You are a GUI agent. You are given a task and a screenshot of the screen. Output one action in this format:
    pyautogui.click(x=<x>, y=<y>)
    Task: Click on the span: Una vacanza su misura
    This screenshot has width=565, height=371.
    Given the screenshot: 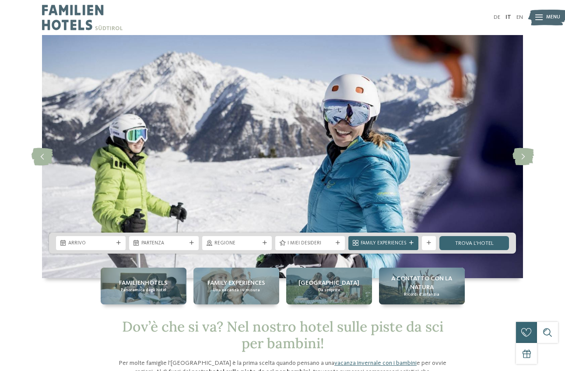 What is the action you would take?
    pyautogui.click(x=236, y=290)
    